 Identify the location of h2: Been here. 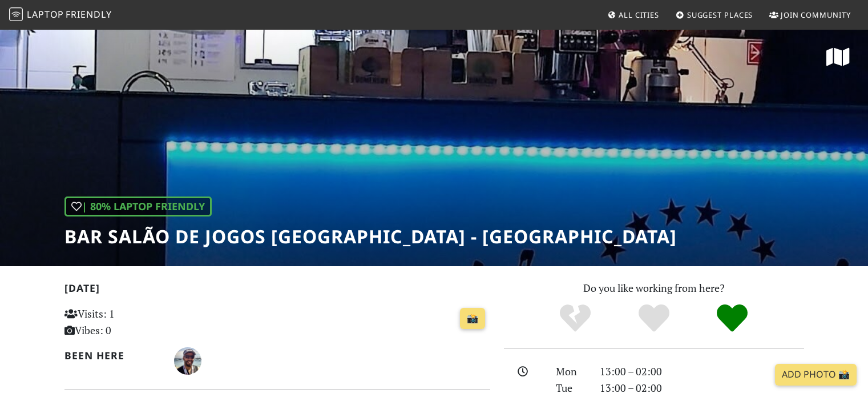
(112, 355).